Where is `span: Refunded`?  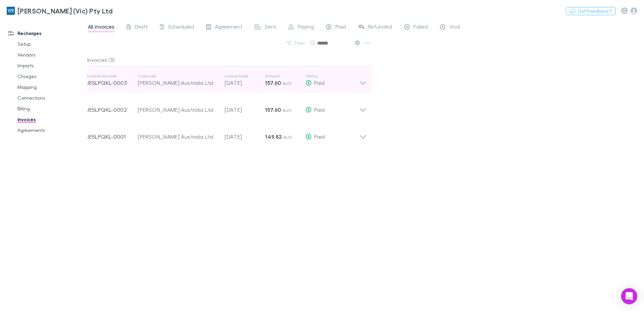
span: Refunded is located at coordinates (380, 27).